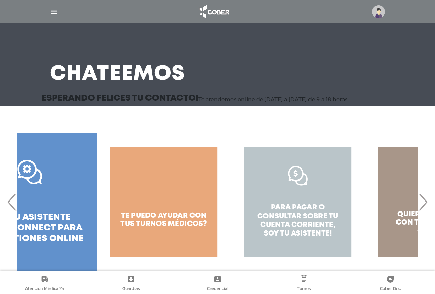 This screenshot has height=294, width=435. I want to click on a: Guardias, so click(131, 284).